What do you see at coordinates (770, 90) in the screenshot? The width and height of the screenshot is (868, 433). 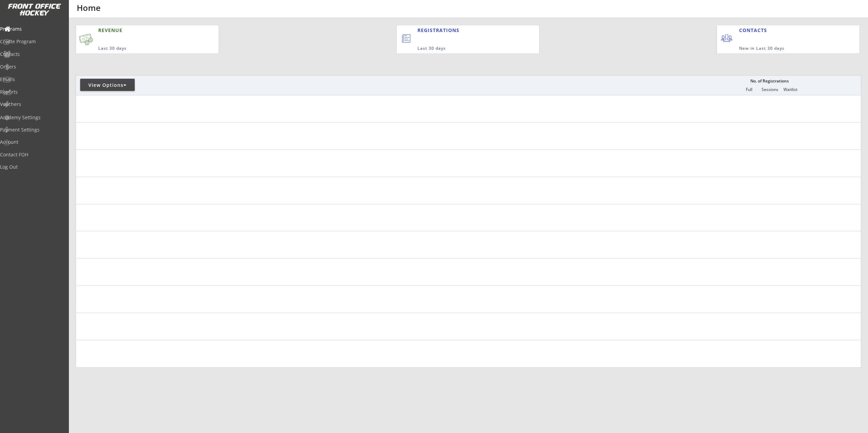 I see `div: Sessions` at bounding box center [770, 90].